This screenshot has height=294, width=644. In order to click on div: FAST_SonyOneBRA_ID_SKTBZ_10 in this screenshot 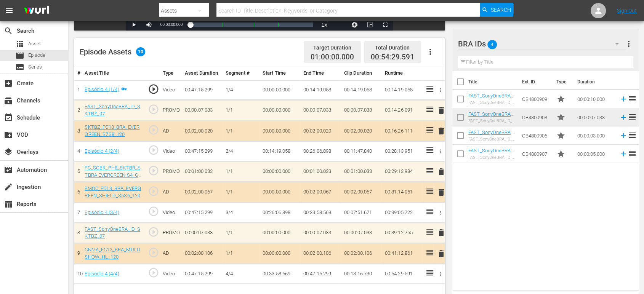, I will do `click(492, 102)`.